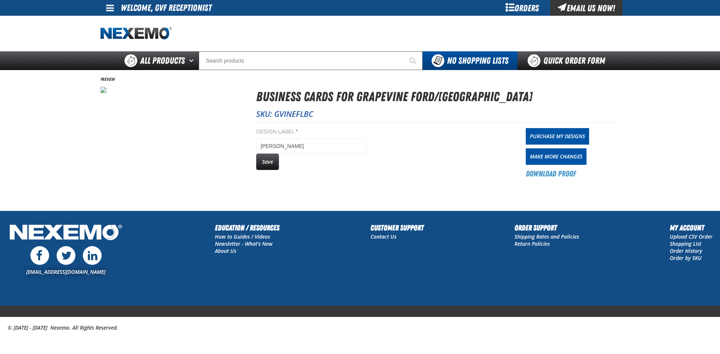 Image resolution: width=720 pixels, height=354 pixels. I want to click on a: Upload CSV Order, so click(691, 237).